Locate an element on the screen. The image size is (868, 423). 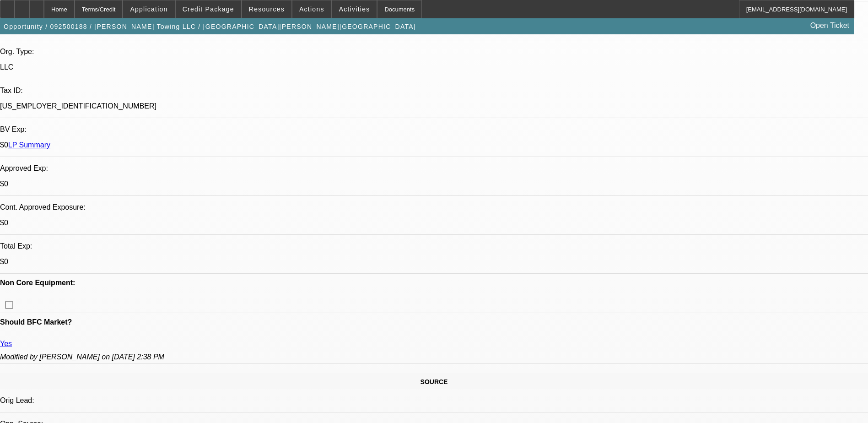
span: Credit Package is located at coordinates (208, 9).